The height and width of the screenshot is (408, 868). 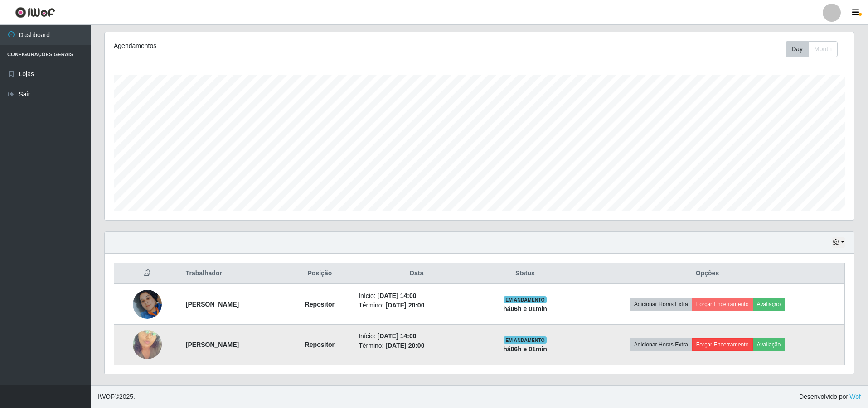 I want to click on img: 1751568893291.jpeg, so click(x=148, y=304).